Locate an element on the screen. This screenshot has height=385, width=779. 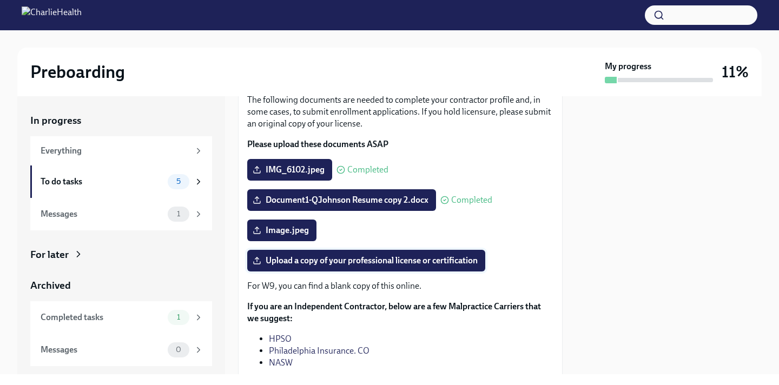
a: Archived is located at coordinates (121, 286).